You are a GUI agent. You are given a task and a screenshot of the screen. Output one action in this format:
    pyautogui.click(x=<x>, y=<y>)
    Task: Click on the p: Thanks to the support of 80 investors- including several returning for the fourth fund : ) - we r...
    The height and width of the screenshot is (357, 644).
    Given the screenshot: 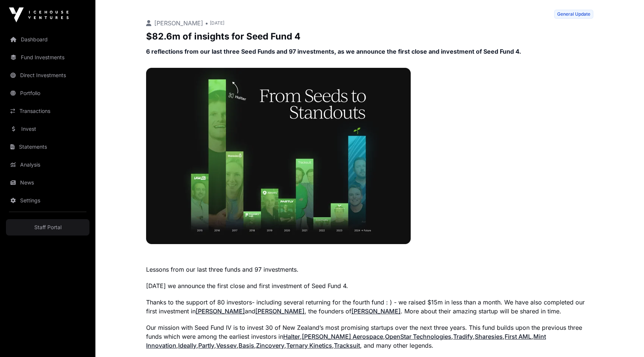 What is the action you would take?
    pyautogui.click(x=370, y=306)
    